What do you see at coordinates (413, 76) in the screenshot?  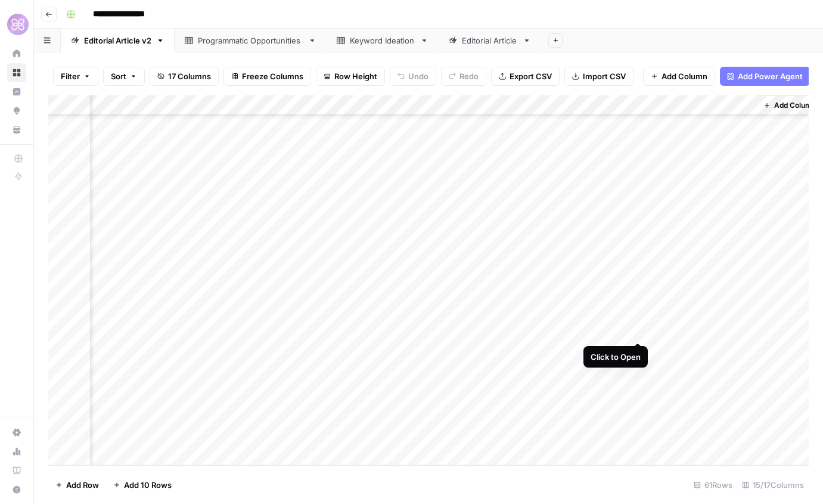 I see `button: Undo` at bounding box center [413, 76].